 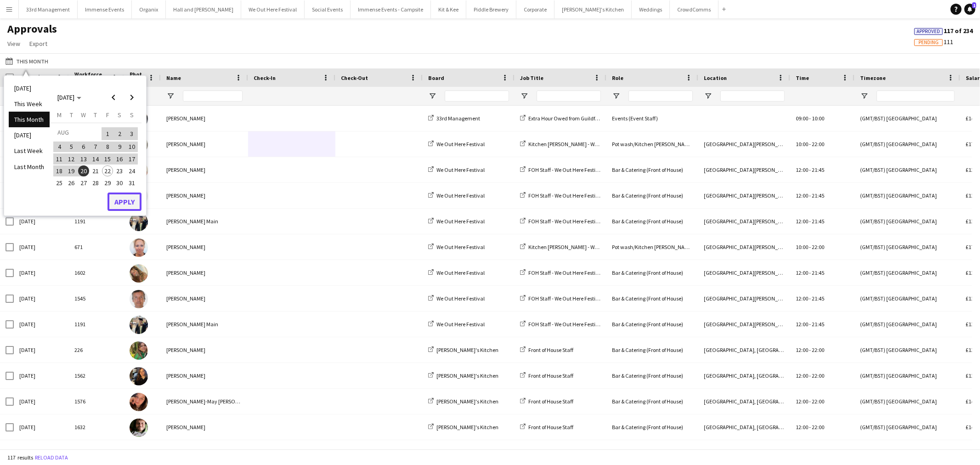 What do you see at coordinates (108, 183) in the screenshot?
I see `button: 29-08-2025` at bounding box center [108, 183].